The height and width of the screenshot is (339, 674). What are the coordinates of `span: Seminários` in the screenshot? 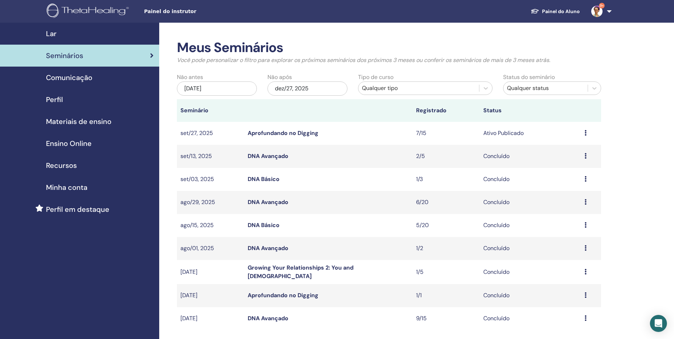 It's located at (64, 56).